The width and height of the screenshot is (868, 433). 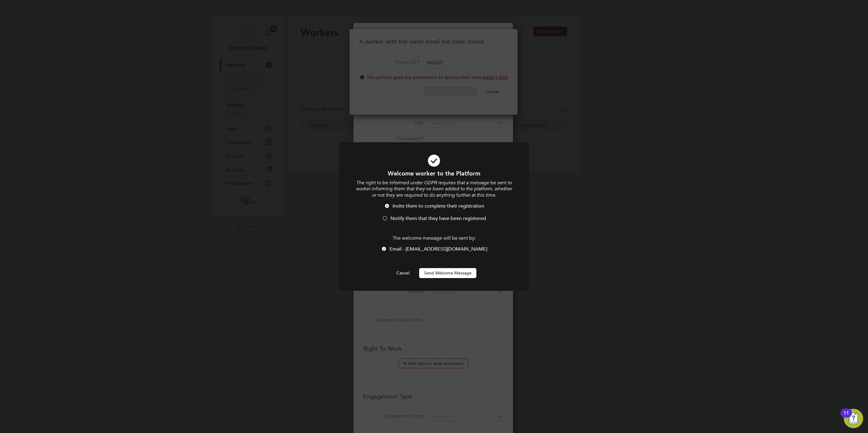 What do you see at coordinates (447, 273) in the screenshot?
I see `button: Send Welcome Message` at bounding box center [447, 273].